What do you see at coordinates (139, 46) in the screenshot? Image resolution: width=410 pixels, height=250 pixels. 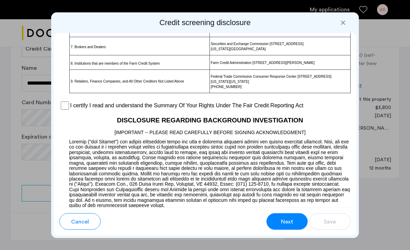 I see `p: 7. Brokers and Dealers` at bounding box center [139, 46].